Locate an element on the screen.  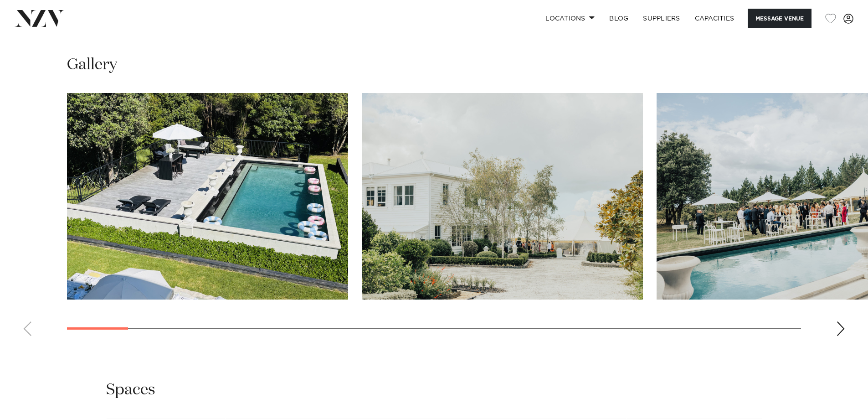
h2: Gallery is located at coordinates (92, 65).